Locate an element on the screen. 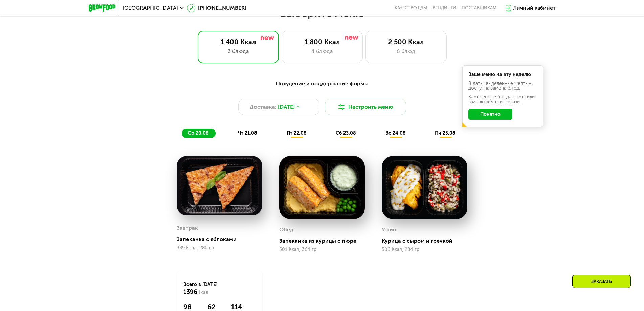 This screenshot has height=311, width=644. div: Личный кабинет is located at coordinates (534, 8).